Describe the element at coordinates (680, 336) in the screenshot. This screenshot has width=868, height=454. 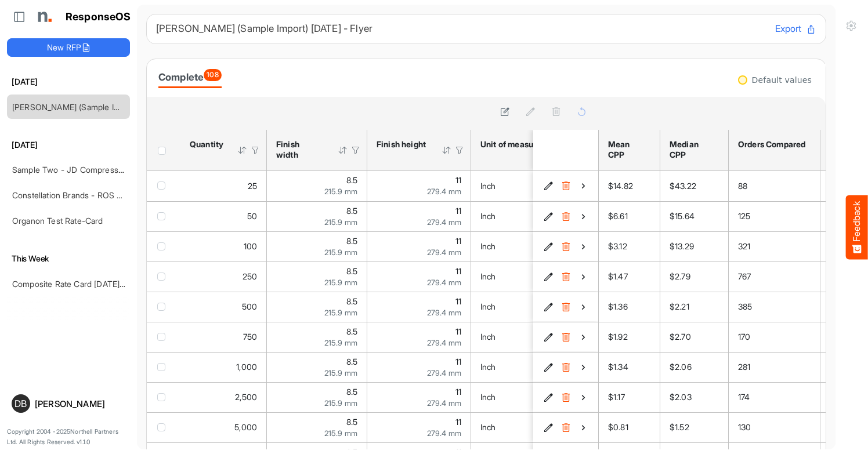
I see `span: $2.70` at that location.